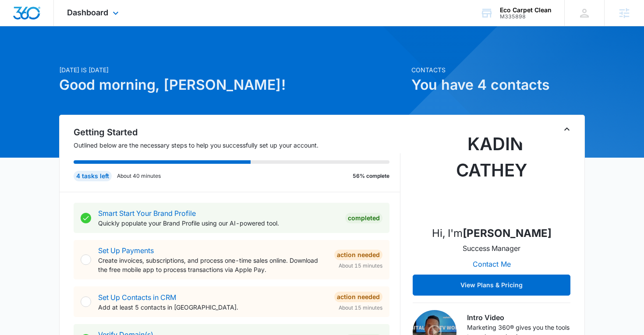  I want to click on a: Set Up Contacts in CRM, so click(137, 298).